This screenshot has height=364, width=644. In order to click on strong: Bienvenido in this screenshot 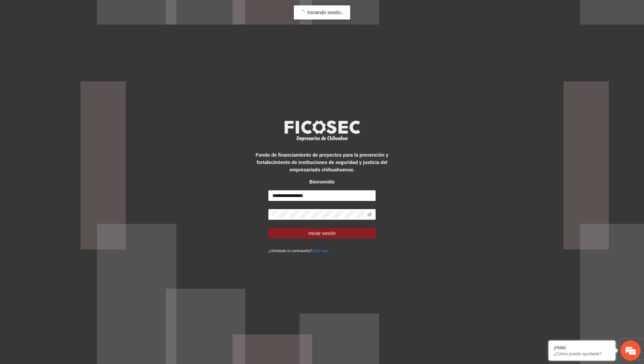, I will do `click(322, 182)`.